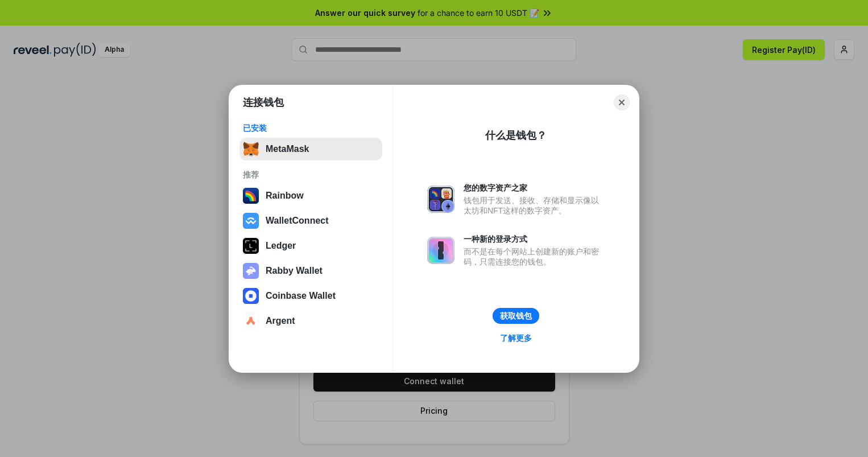 The width and height of the screenshot is (868, 457). I want to click on div: 钱包用于发送、接收、存储和显示像以太坊和NFT这样的数字资产。, so click(534, 205).